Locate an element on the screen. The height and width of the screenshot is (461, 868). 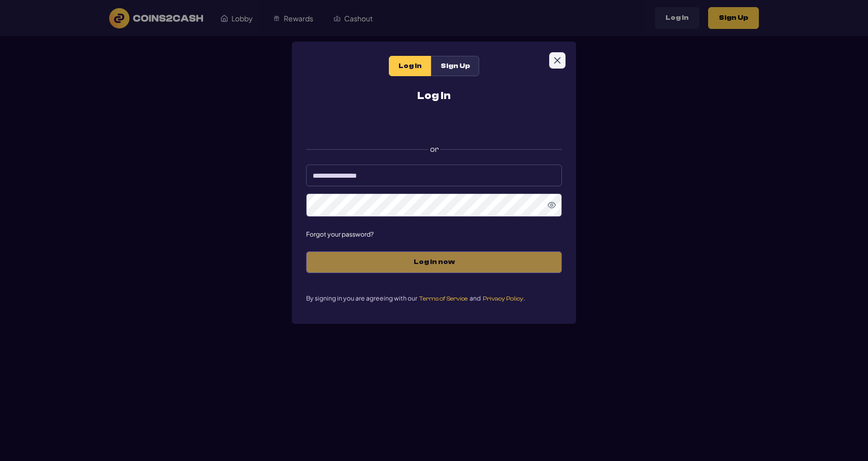
h2: Log In is located at coordinates (434, 96).